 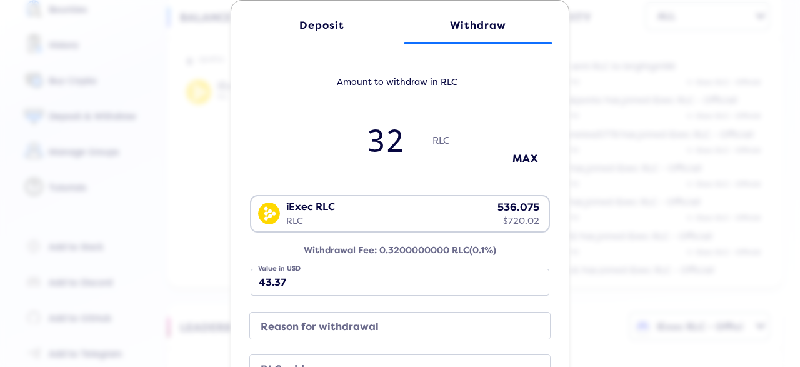 What do you see at coordinates (269, 213) in the screenshot?
I see `img: RLC` at bounding box center [269, 213].